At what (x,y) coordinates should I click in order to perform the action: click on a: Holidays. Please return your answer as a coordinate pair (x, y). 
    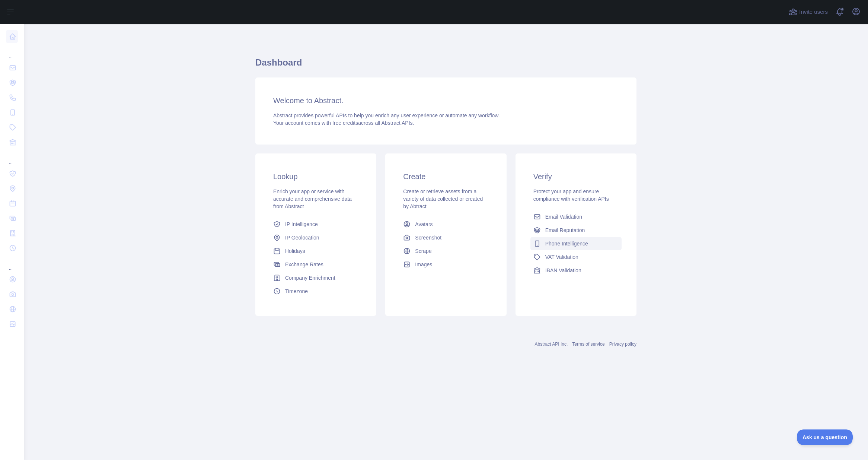
    Looking at the image, I should click on (315, 251).